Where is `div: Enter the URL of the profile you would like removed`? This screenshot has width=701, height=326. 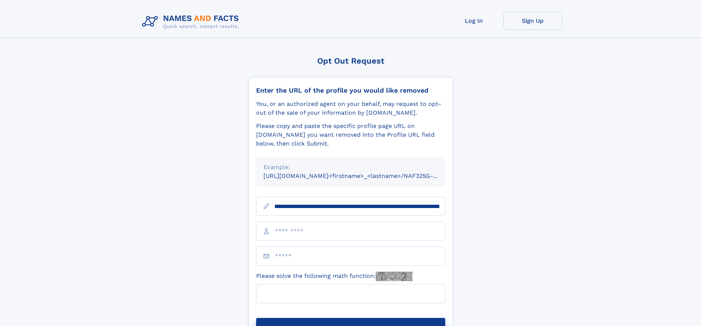
div: Enter the URL of the profile you would like removed is located at coordinates (351, 91).